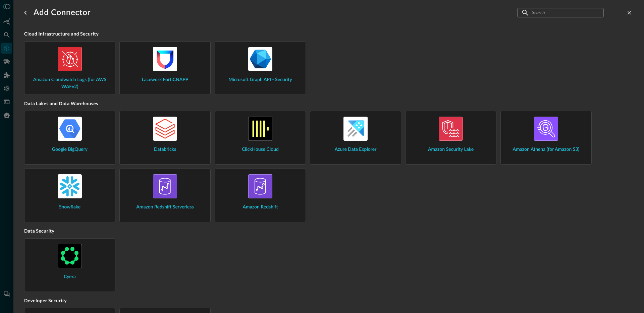 This screenshot has width=644, height=313. Describe the element at coordinates (260, 129) in the screenshot. I see `img: ClickHouse.svg` at that location.